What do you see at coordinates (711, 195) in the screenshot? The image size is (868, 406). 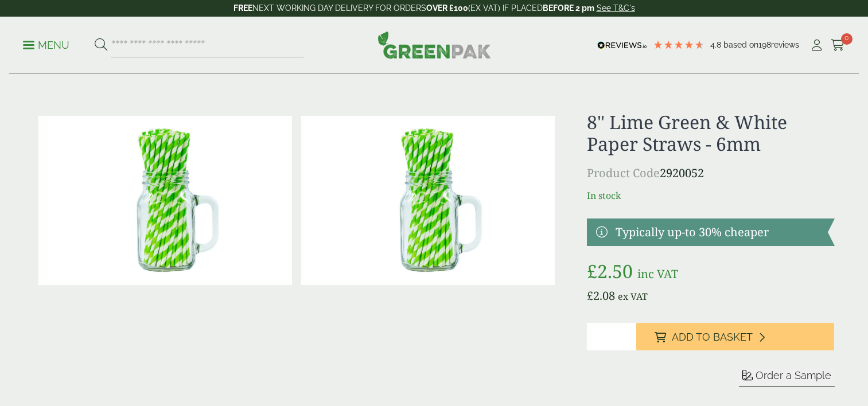 I see `p: In stock` at bounding box center [711, 195].